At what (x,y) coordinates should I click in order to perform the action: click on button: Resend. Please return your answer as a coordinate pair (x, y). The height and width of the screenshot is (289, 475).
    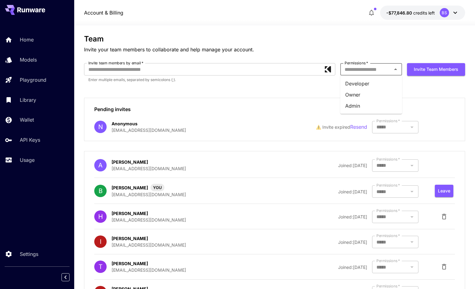
    Looking at the image, I should click on (359, 127).